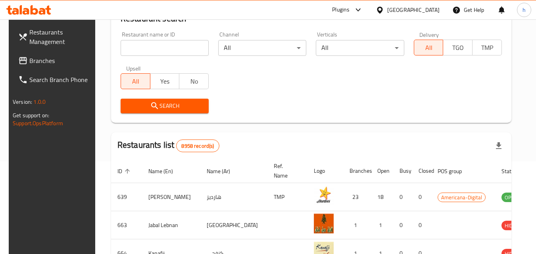  I want to click on span: Version:, so click(22, 102).